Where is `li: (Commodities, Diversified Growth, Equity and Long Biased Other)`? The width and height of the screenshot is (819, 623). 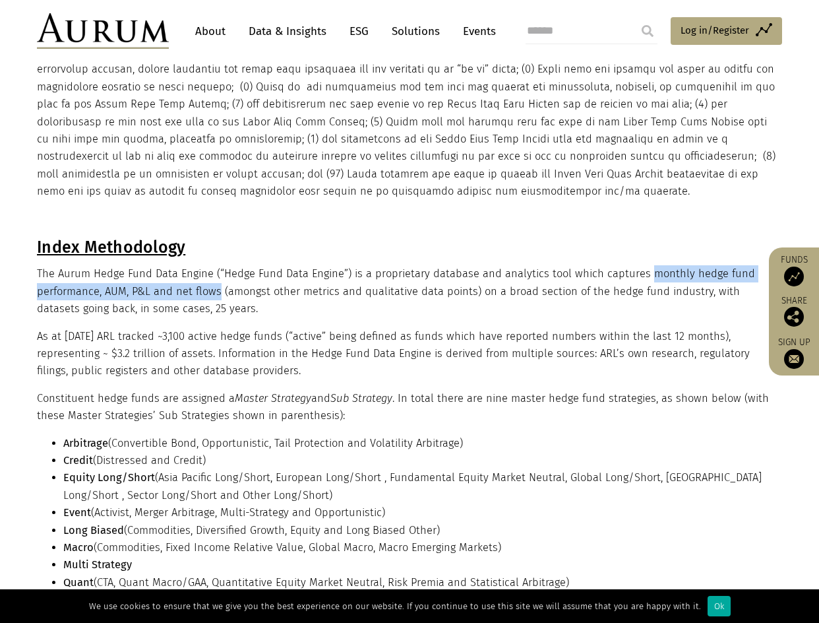
li: (Commodities, Diversified Growth, Equity and Long Biased Other) is located at coordinates (421, 530).